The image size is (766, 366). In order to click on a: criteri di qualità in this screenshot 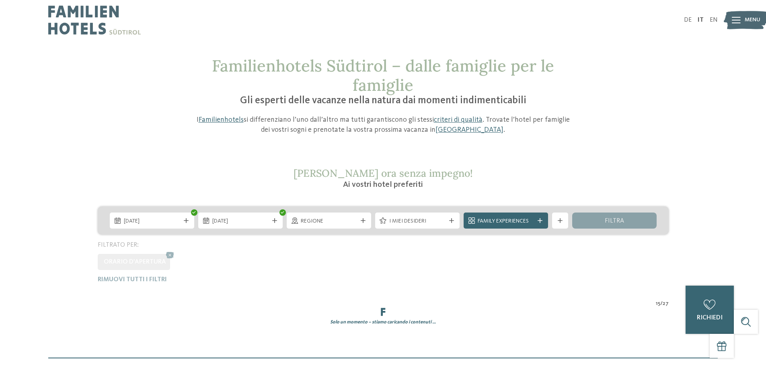, I will do `click(458, 120)`.